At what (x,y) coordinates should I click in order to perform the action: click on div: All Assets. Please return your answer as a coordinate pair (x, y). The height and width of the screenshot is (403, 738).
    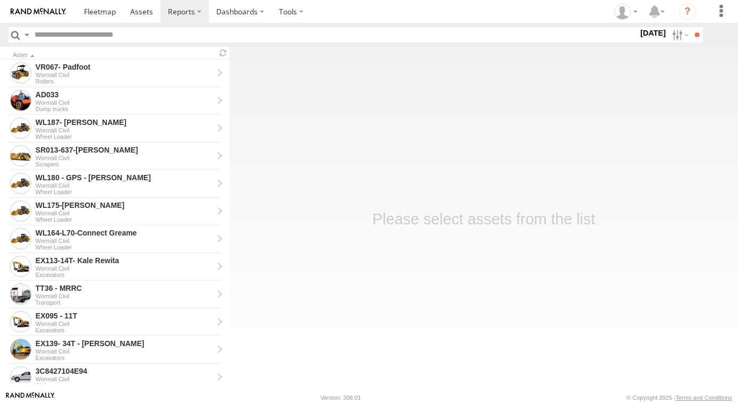
    Looking at the image, I should click on (124, 385).